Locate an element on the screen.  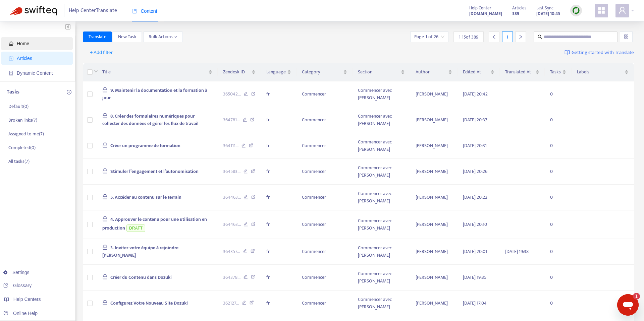
a: Online Help is located at coordinates (20, 313).